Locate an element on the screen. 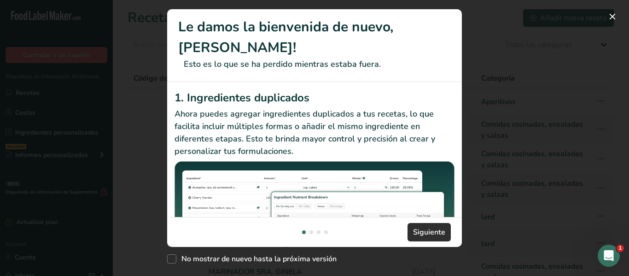  p: Esto es lo que se ha perdido mientras estaba fuera. is located at coordinates (314, 64).